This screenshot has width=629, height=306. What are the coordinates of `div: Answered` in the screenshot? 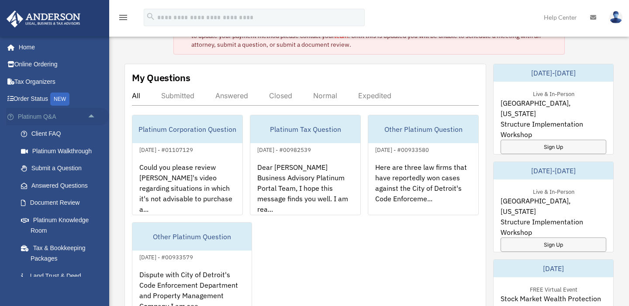 It's located at (231, 96).